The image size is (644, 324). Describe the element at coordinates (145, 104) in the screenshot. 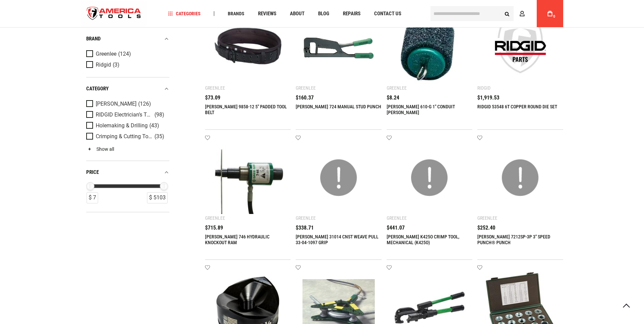

I see `span: (126)` at that location.